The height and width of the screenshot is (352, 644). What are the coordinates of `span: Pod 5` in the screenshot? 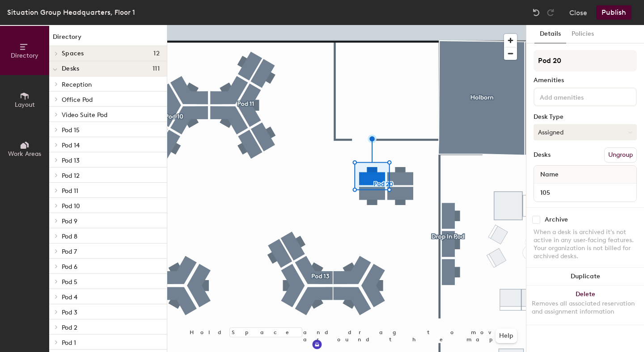 It's located at (69, 282).